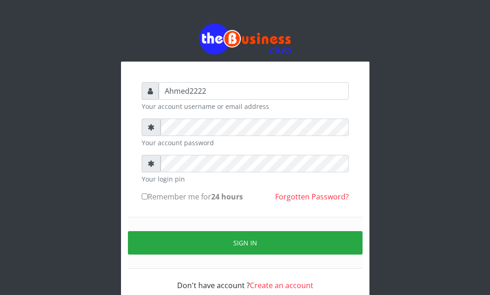 This screenshot has height=295, width=490. I want to click on small: Your login pin, so click(245, 179).